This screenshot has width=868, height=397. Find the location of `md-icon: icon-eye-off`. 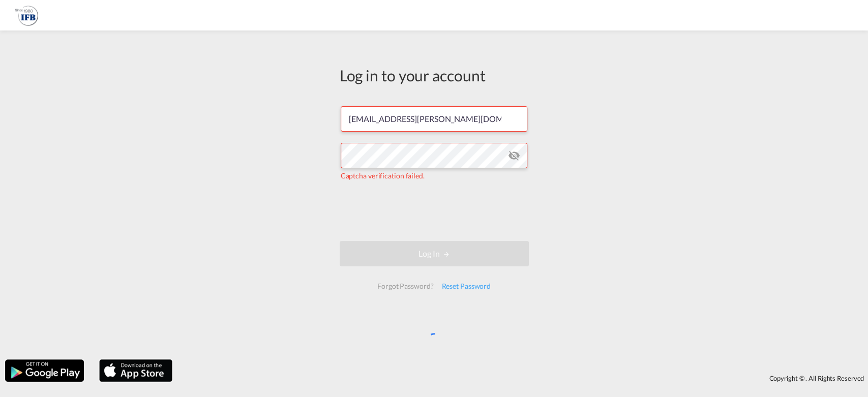

md-icon: icon-eye-off is located at coordinates (514, 156).